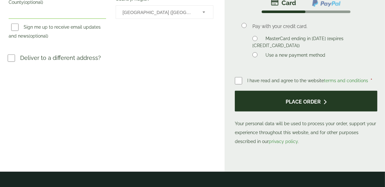  I want to click on abbr: required, so click(371, 81).